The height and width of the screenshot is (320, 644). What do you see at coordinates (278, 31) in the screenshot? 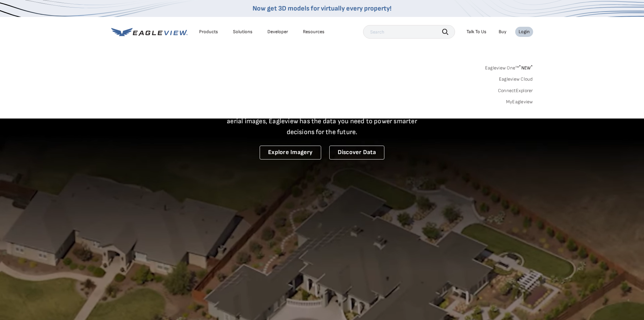
I see `a: Developer` at bounding box center [278, 31].